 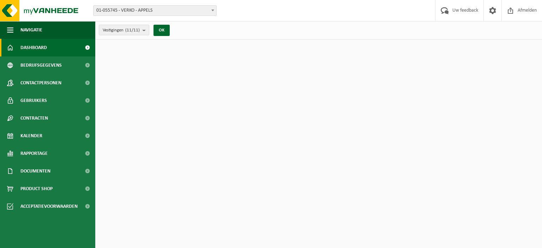 I want to click on span: Kalender, so click(x=31, y=136).